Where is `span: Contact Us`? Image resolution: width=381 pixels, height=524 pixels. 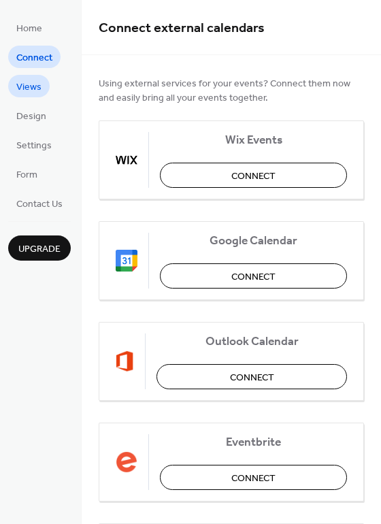
span: Contact Us is located at coordinates (39, 204).